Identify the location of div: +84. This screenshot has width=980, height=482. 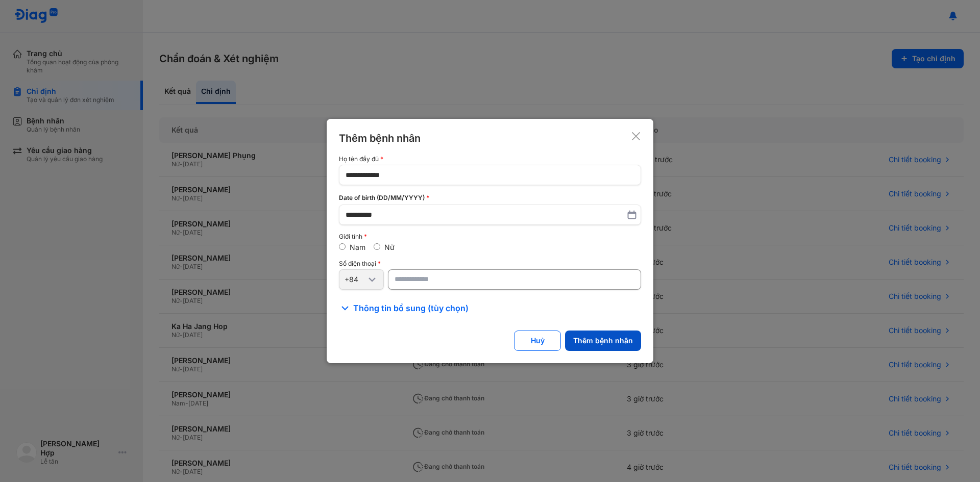
(355, 280).